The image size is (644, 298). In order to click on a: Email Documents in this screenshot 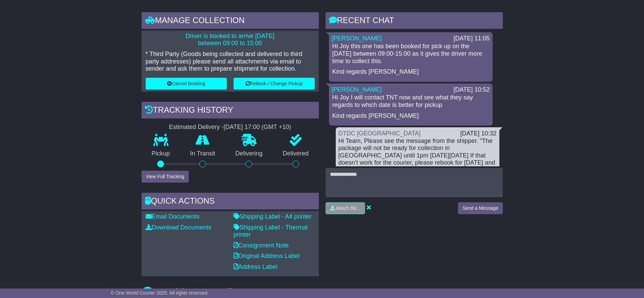, I will do `click(172, 216)`.